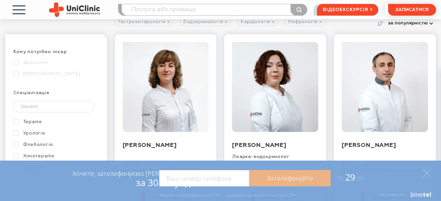 Image resolution: width=441 pixels, height=201 pixels. What do you see at coordinates (204, 179) in the screenshot?
I see `input: Ваш номер телефону` at bounding box center [204, 179].